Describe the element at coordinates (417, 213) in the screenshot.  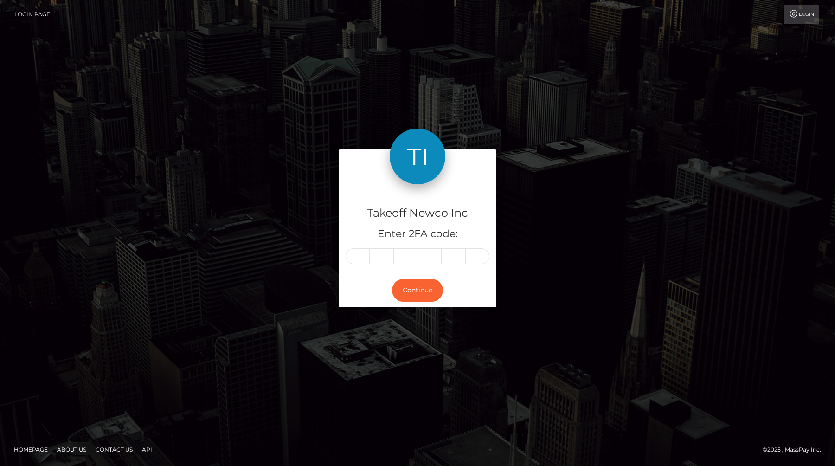
I see `h4: Takeoff Newco Inc` at that location.